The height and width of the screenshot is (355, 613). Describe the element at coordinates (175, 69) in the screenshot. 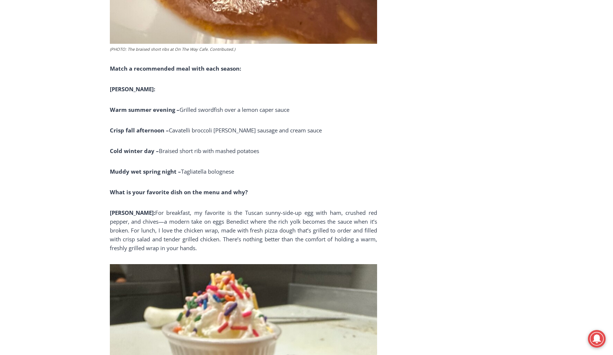

I see `b: Match a recommended meal with each season:` at that location.